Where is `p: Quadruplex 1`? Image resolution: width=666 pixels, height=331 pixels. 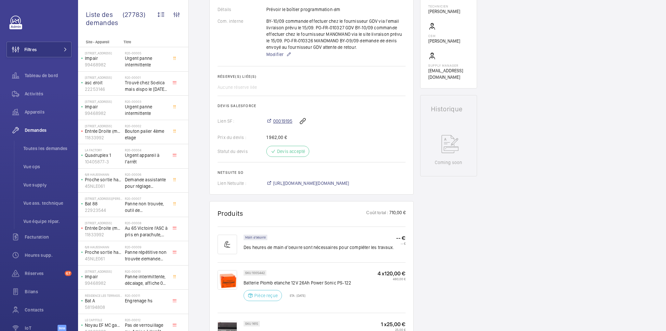
p: Quadruplex 1 is located at coordinates (103, 155).